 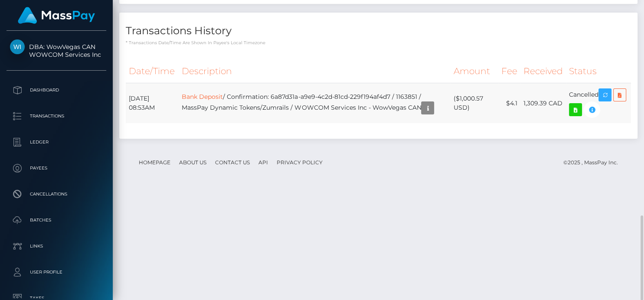 I want to click on a: User Profile, so click(x=56, y=272).